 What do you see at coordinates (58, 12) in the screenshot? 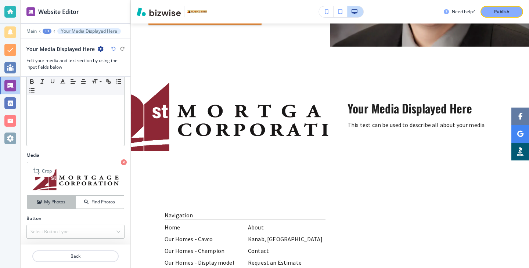
I see `h2: Website Editor` at bounding box center [58, 12].